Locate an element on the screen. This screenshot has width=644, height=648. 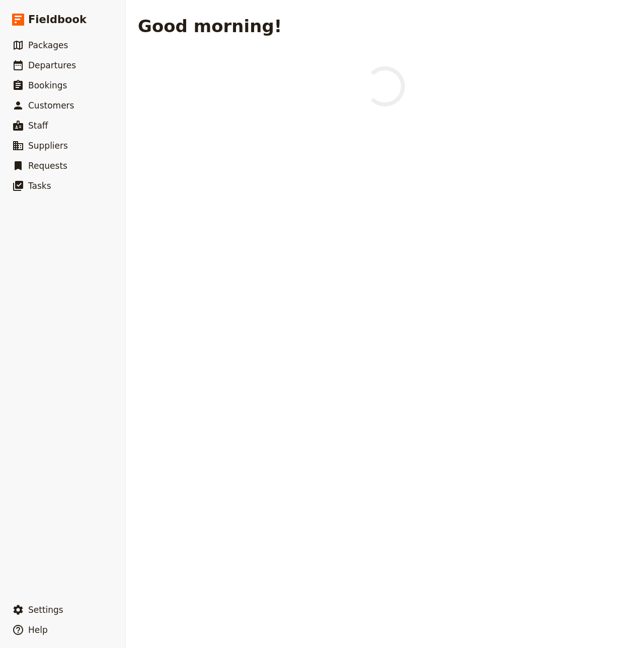
span: Help is located at coordinates (38, 630).